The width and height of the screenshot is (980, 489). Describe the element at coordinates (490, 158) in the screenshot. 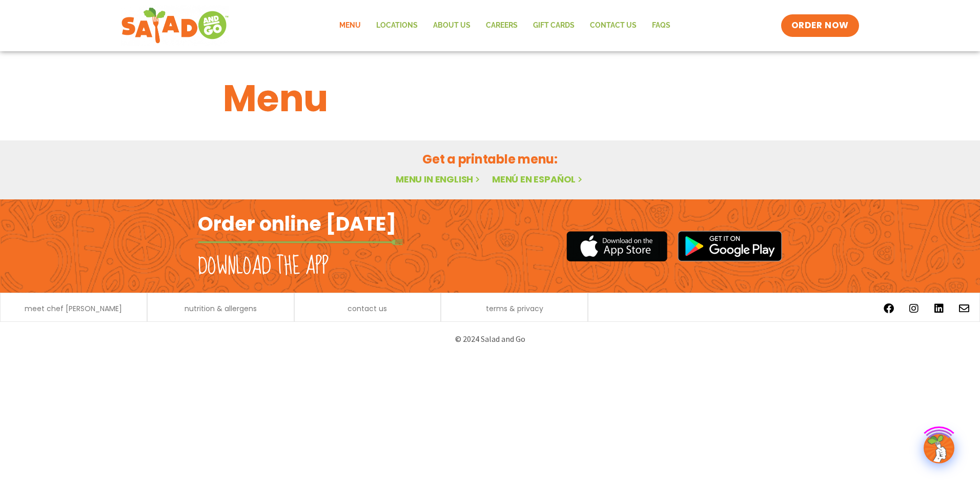

I see `h2: Get a printable menu:` at that location.